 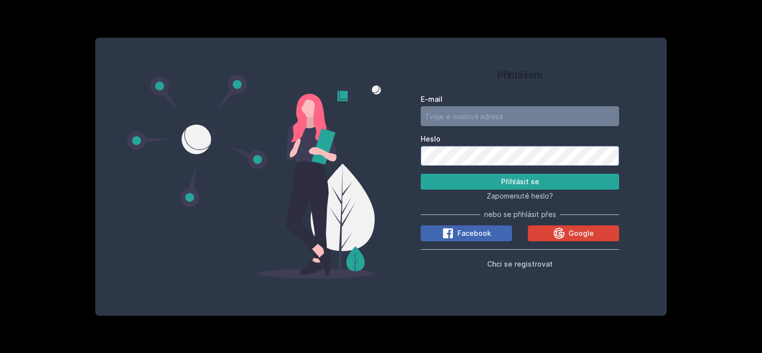 What do you see at coordinates (520, 263) in the screenshot?
I see `span: Chci se registrovat` at bounding box center [520, 263].